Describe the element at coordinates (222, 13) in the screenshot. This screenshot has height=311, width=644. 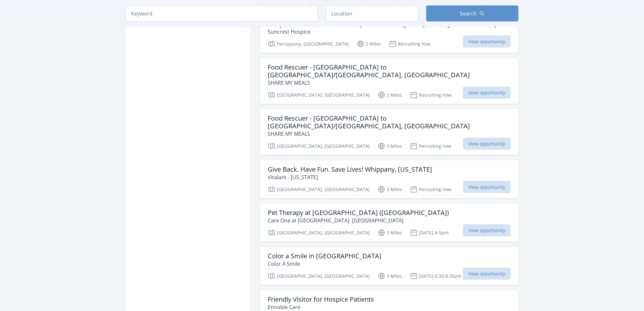
I see `input: Keyword` at that location.